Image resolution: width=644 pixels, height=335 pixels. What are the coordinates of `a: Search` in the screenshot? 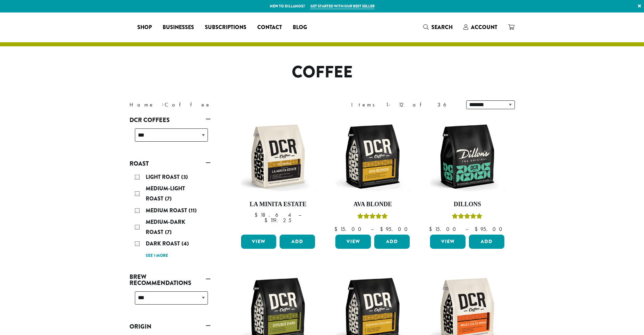 It's located at (438, 27).